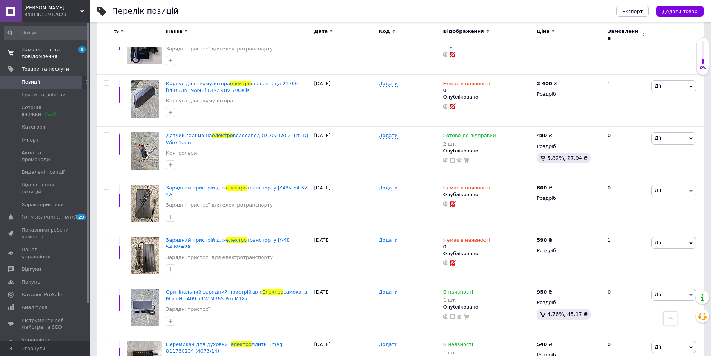 The height and width of the screenshot is (356, 711). Describe the element at coordinates (273, 292) in the screenshot. I see `span: Електро` at that location.